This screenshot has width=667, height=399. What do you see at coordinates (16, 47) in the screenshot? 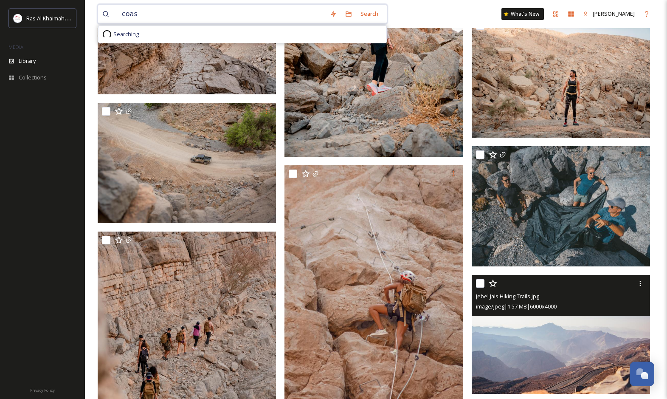
I see `span: MEDIA` at bounding box center [16, 47].